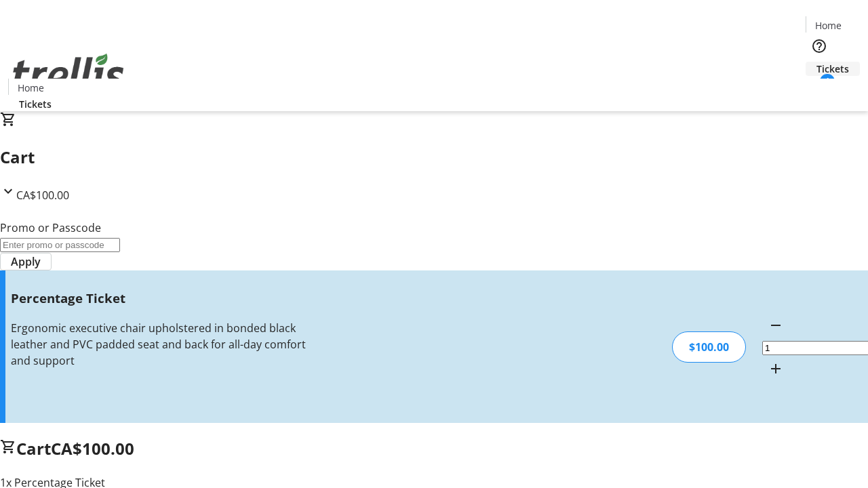 The image size is (868, 488). I want to click on button: Decrement by one, so click(775, 326).